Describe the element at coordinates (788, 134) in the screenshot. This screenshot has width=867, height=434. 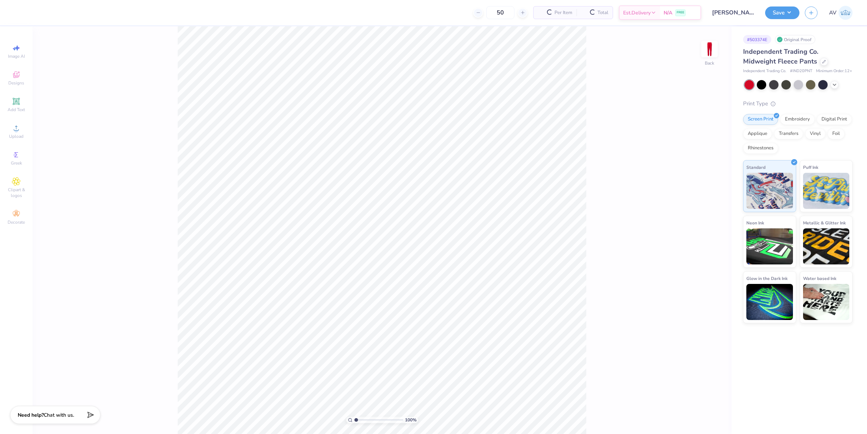
I see `div: Transfers` at that location.